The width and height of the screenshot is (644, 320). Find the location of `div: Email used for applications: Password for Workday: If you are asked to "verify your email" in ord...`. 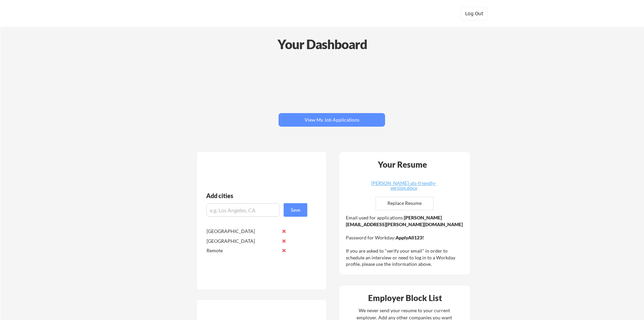

div: Email used for applications: Password for Workday: If you are asked to "verify your email" in ord... is located at coordinates (405, 240).